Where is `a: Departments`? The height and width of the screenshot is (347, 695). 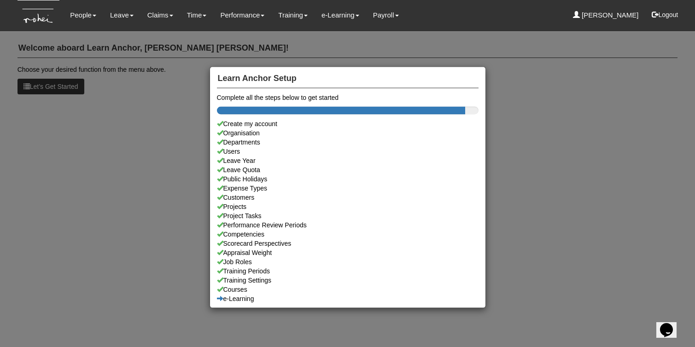
a: Departments is located at coordinates (347, 142).